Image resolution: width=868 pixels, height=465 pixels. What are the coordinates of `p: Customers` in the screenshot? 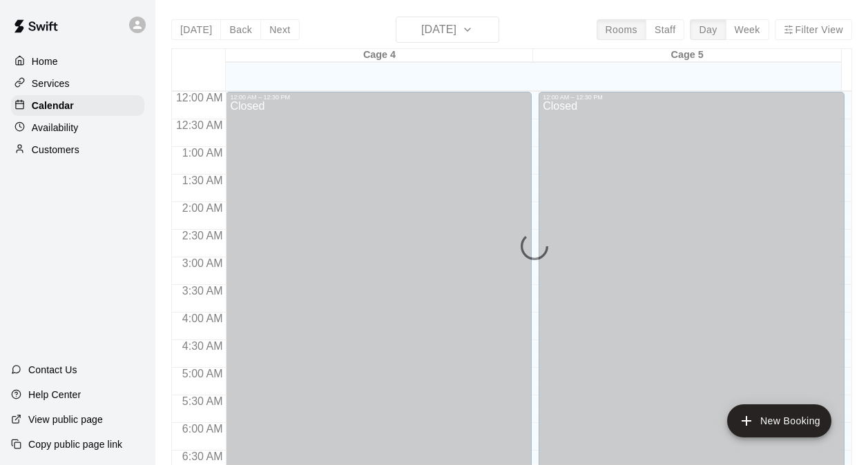 It's located at (55, 150).